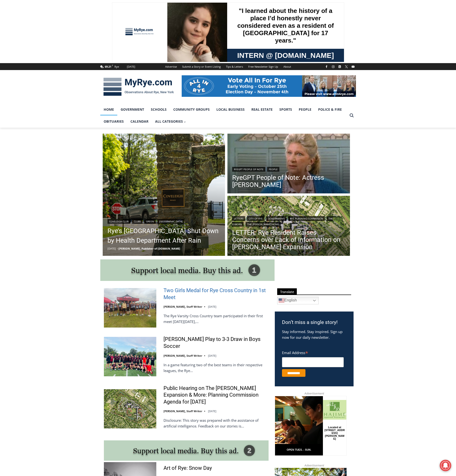 The image size is (456, 476). I want to click on img: Rye, Harrison Play to 3-3 Draw in Boys Soccer, so click(130, 357).